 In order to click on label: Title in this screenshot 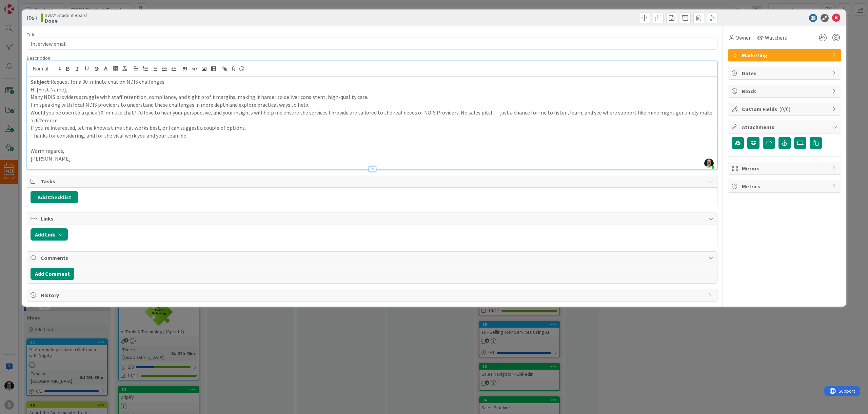, I will do `click(31, 34)`.